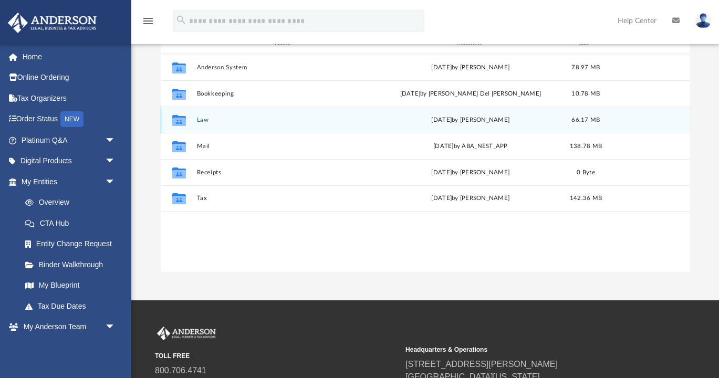 The height and width of the screenshot is (378, 719). I want to click on button: Receipts, so click(286, 172).